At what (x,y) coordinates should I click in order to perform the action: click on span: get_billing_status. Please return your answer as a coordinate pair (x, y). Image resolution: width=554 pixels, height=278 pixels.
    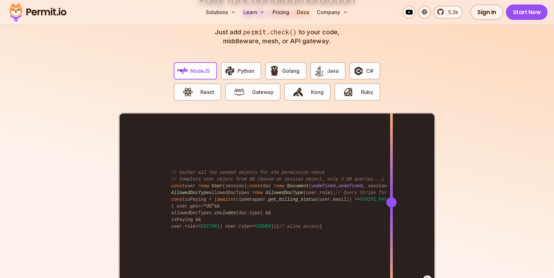
    Looking at the image, I should click on (292, 199).